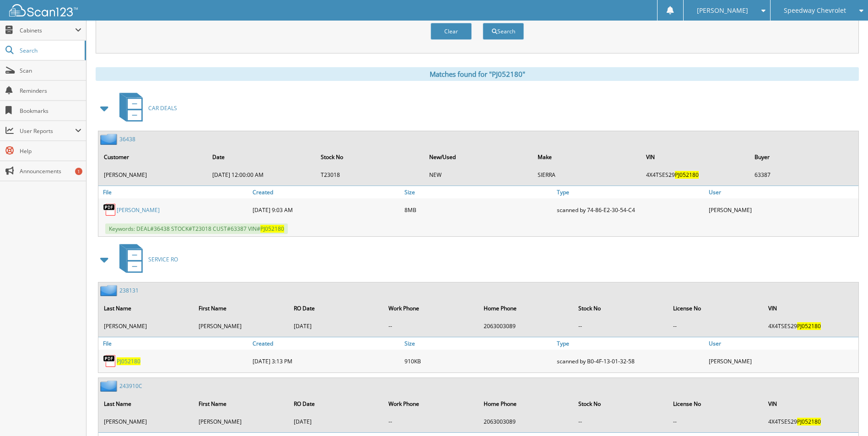 The image size is (868, 436). What do you see at coordinates (631, 361) in the screenshot?
I see `div: scanned by B0-4F-13-01-32-58` at bounding box center [631, 361].